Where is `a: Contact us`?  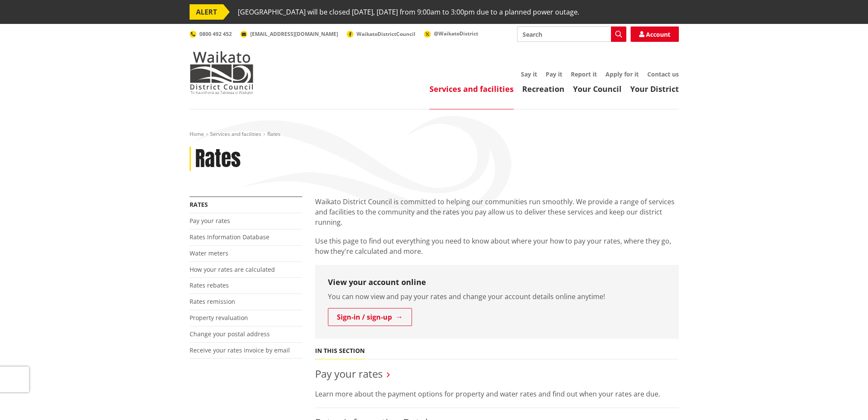
a: Contact us is located at coordinates (663, 74).